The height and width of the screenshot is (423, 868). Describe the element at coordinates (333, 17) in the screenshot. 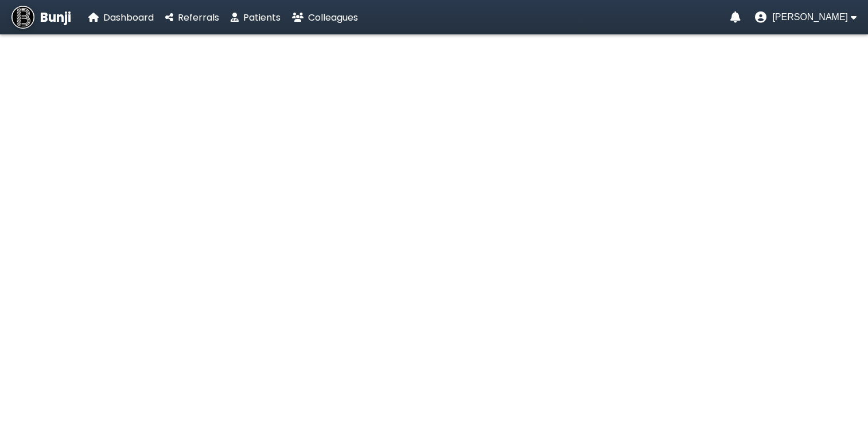

I see `span: Colleagues` at that location.